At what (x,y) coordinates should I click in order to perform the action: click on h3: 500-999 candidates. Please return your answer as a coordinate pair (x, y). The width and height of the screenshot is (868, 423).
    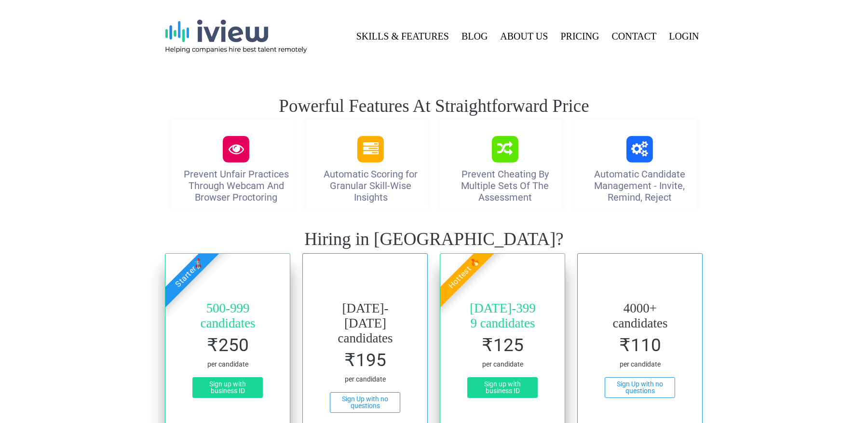
    Looking at the image, I should click on (228, 316).